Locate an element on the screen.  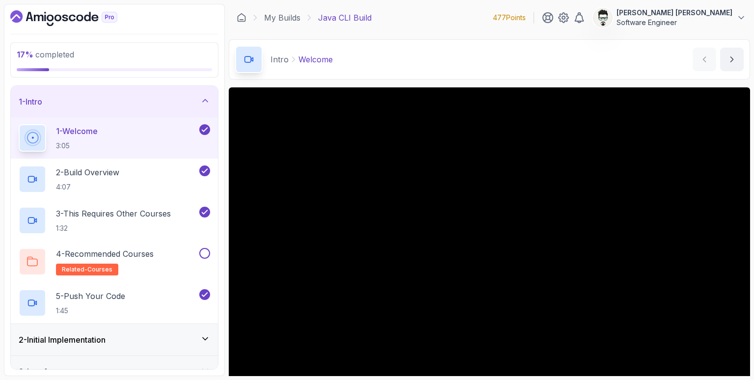
p: 2 - Build Overview is located at coordinates (87, 172).